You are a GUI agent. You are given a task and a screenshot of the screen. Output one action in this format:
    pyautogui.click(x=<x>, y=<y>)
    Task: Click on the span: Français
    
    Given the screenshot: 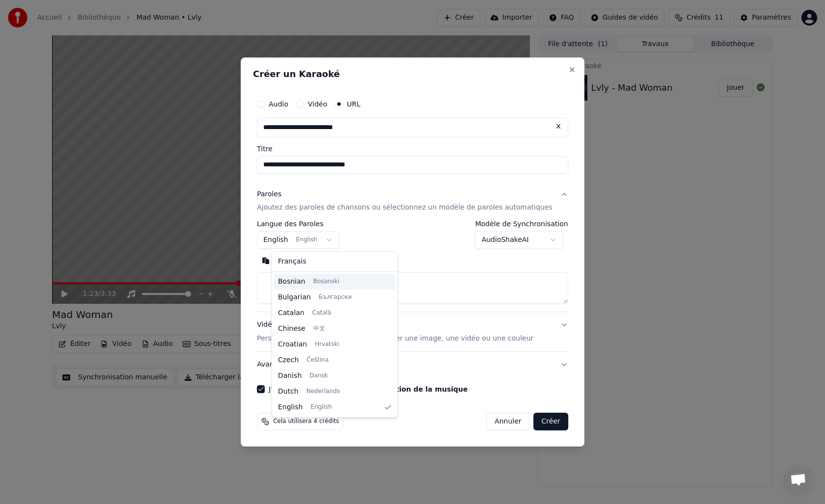 What is the action you would take?
    pyautogui.click(x=292, y=261)
    